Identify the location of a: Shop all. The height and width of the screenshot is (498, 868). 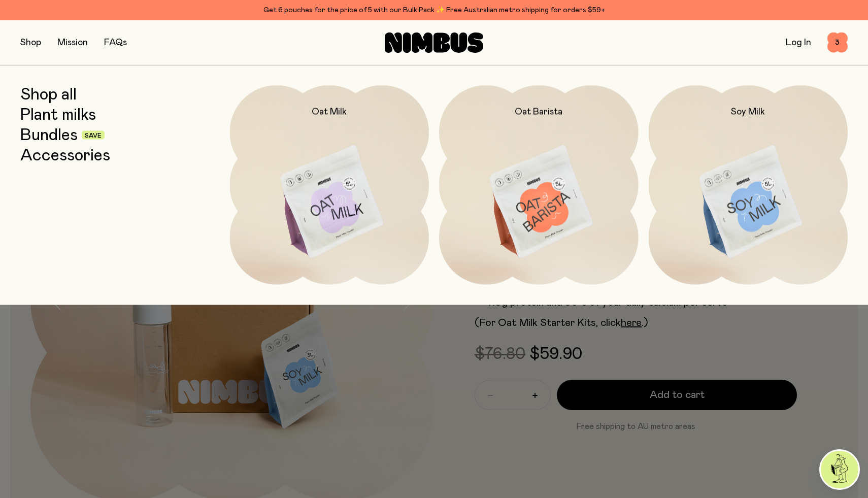
(48, 94).